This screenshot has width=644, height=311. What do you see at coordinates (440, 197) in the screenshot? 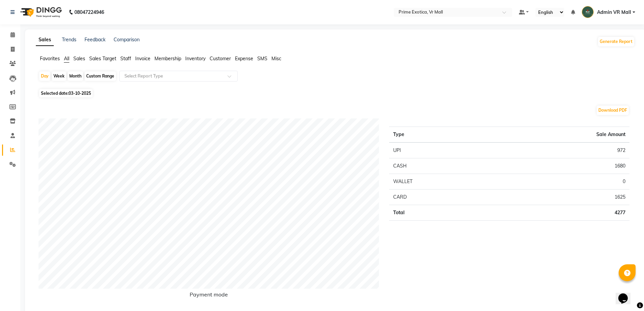
I see `td: CARD` at bounding box center [440, 197].